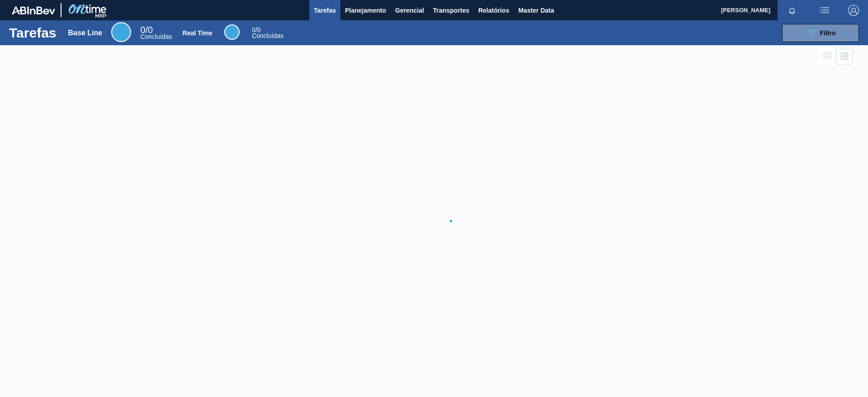 The image size is (868, 397). What do you see at coordinates (451, 10) in the screenshot?
I see `span: Transportes` at bounding box center [451, 10].